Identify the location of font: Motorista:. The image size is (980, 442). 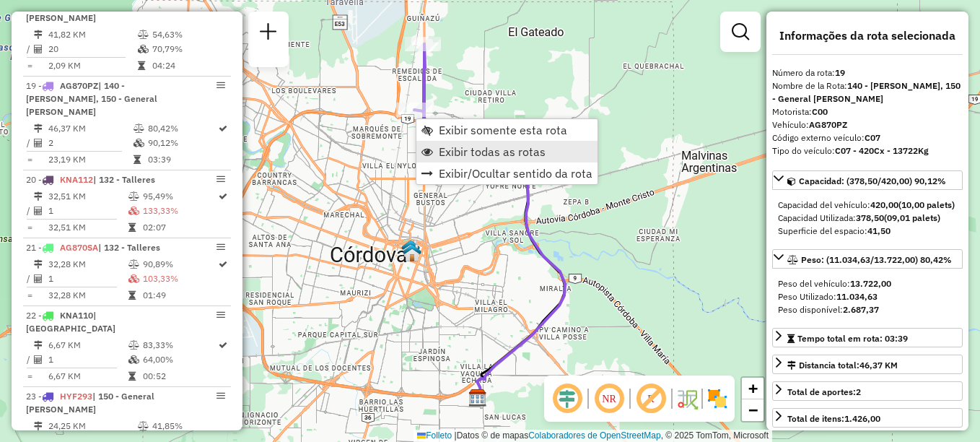
(799, 111).